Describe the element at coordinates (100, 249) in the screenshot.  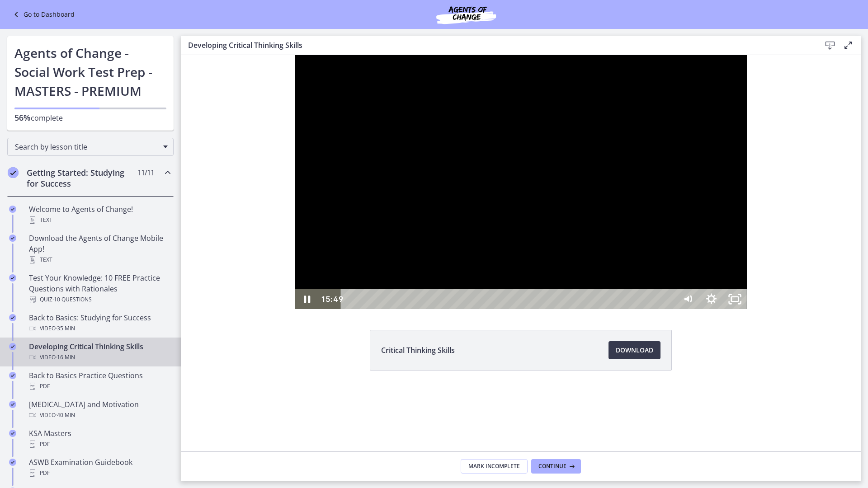
I see `div: Download the Agents of Change Mobile App!` at that location.